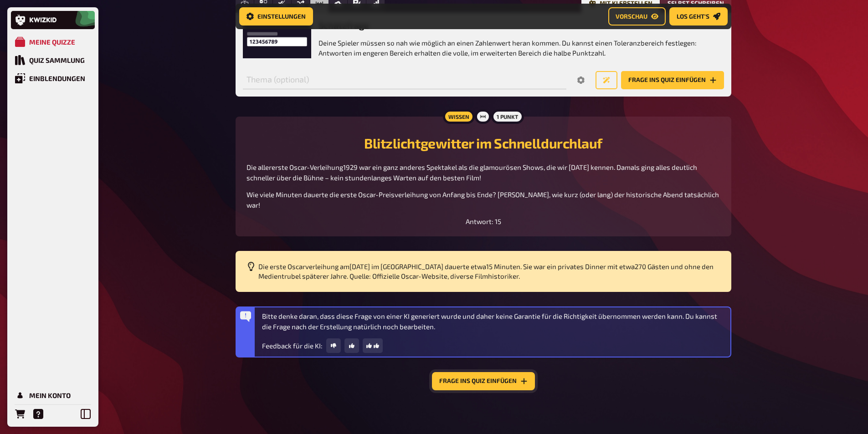  I want to click on h2: Blitzlichtgewitter im Schnelldurchlauf, so click(484, 143).